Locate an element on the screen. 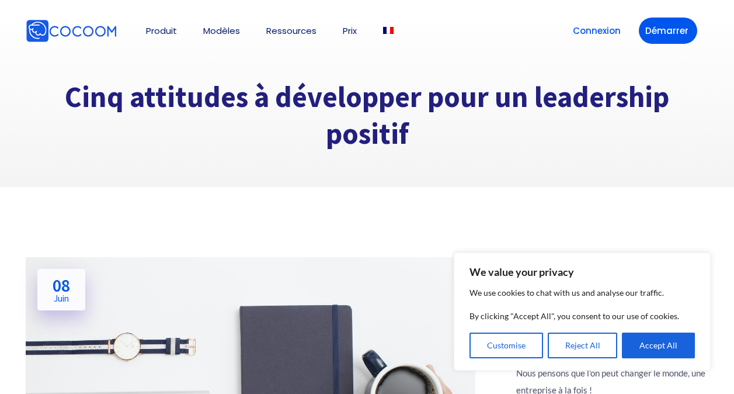 Image resolution: width=734 pixels, height=394 pixels. button: Customise is located at coordinates (507, 345).